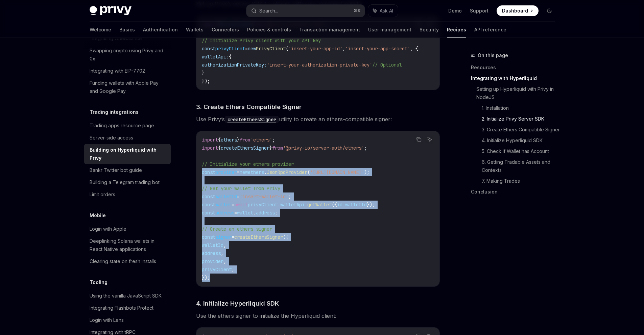  What do you see at coordinates (125, 182) in the screenshot?
I see `div: Building a Telegram trading bot` at bounding box center [125, 182].